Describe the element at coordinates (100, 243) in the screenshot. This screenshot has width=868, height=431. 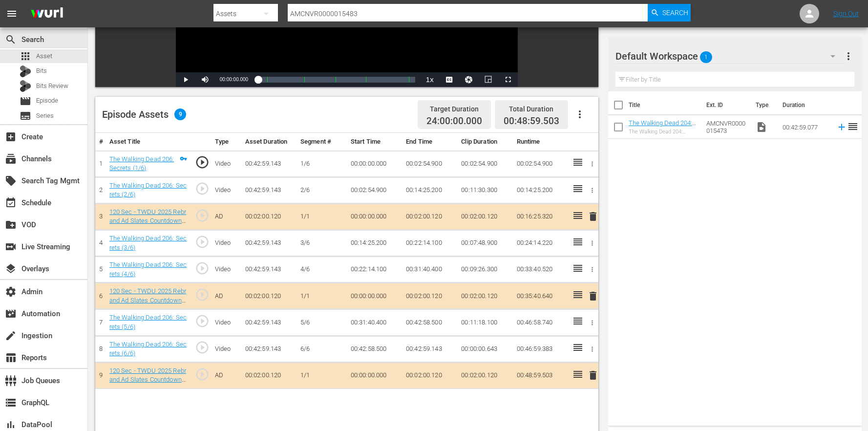
I see `td: 4` at that location.